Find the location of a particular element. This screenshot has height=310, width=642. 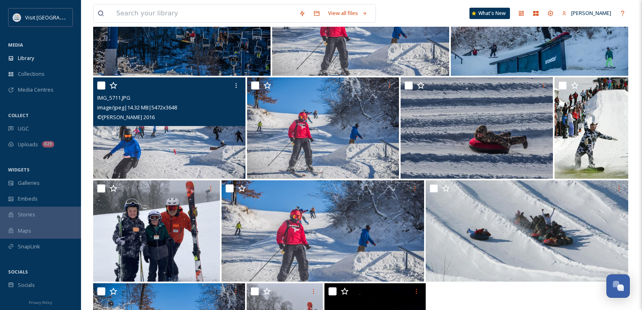

img: QCCVB_VISIT_vert_logo_4c_tagline_122019.svg is located at coordinates (17, 17).